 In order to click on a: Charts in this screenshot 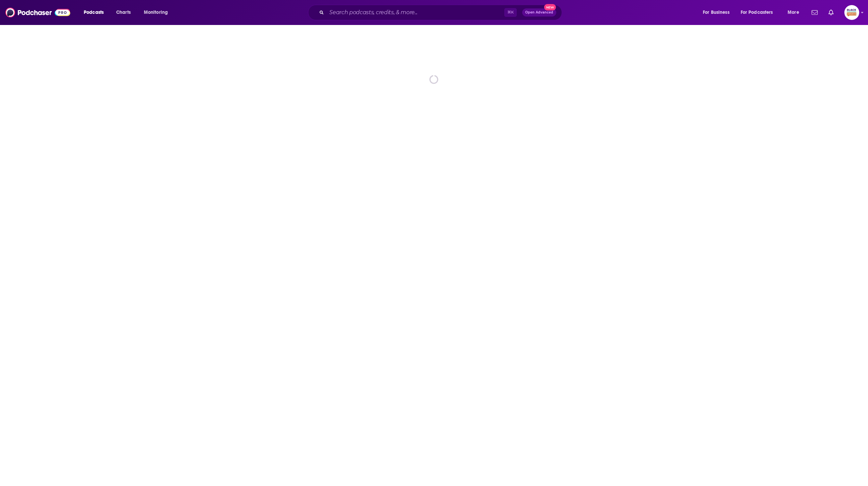, I will do `click(123, 12)`.